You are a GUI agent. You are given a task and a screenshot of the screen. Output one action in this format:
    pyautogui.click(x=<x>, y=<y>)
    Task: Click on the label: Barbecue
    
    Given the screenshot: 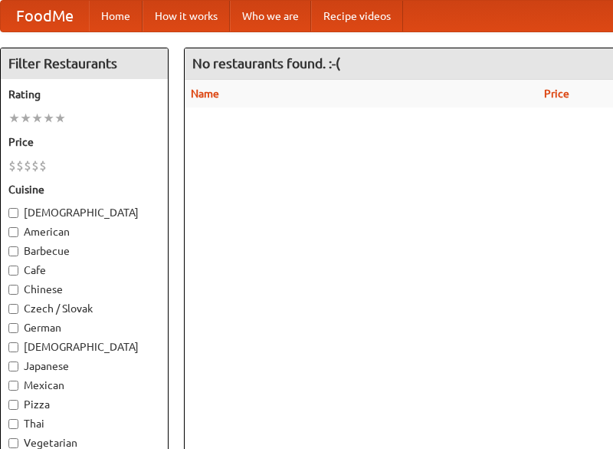 What is the action you would take?
    pyautogui.click(x=84, y=251)
    